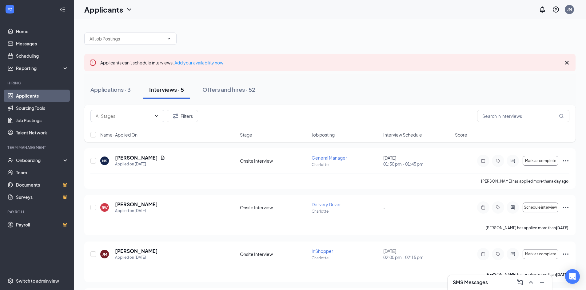 The image size is (586, 290). Describe the element at coordinates (42, 197) in the screenshot. I see `a: SurveysCrown` at that location.